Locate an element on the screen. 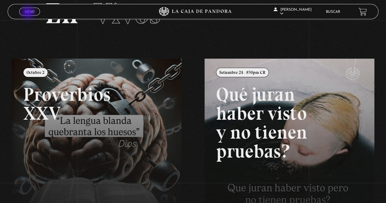 This screenshot has width=386, height=203. a: Buscar is located at coordinates (333, 12).